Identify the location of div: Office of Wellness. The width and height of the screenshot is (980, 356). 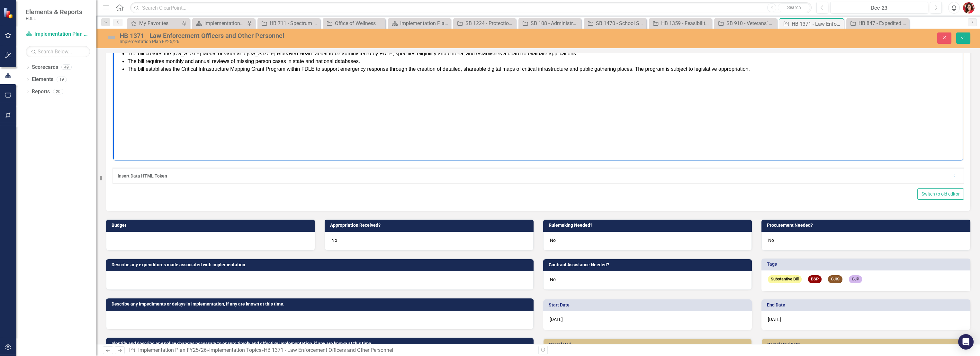
(359, 23).